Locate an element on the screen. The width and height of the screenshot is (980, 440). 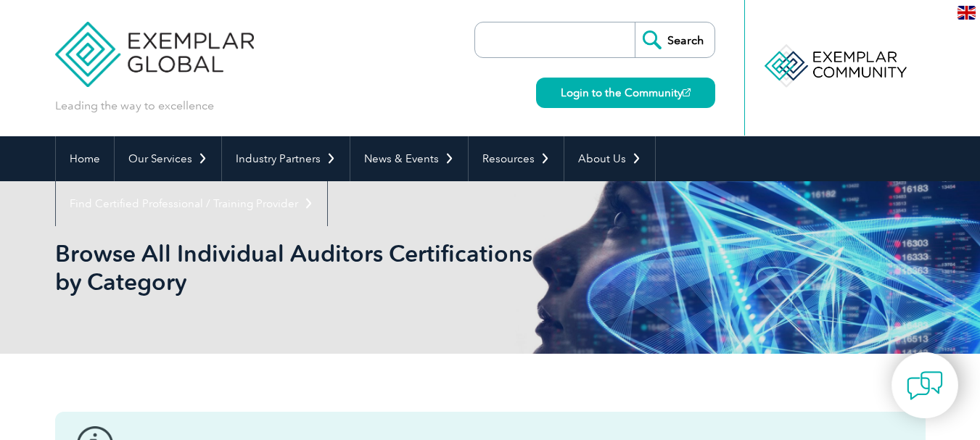
img: en is located at coordinates (967, 13).